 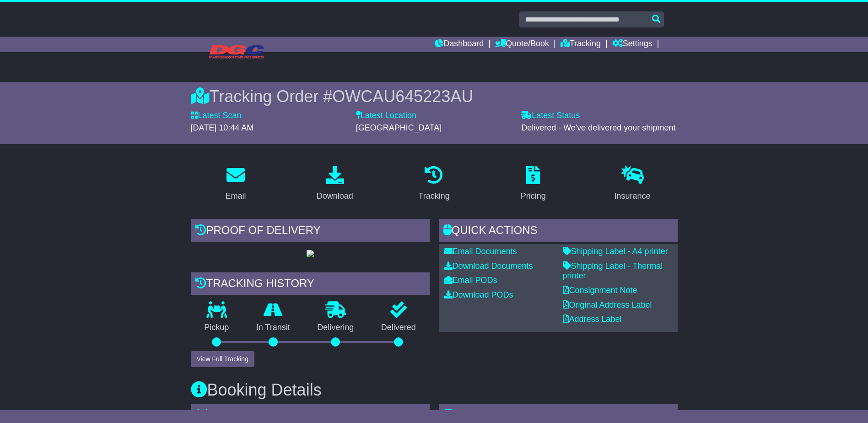 I want to click on p: Delivering, so click(x=336, y=328).